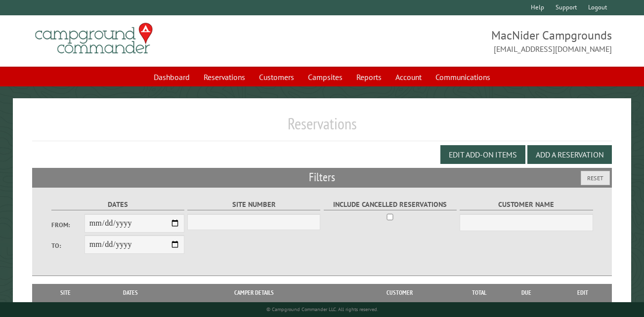  I want to click on th: Edit, so click(583, 292).